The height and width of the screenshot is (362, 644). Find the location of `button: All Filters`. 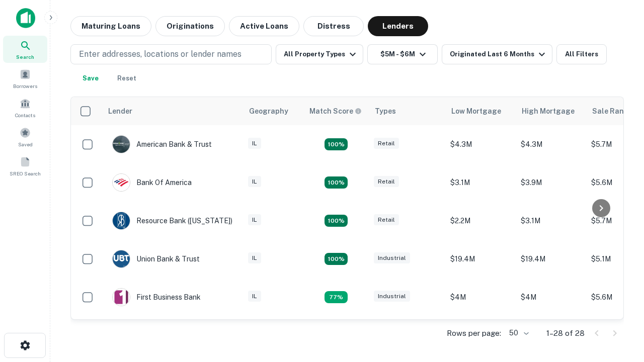

button: All Filters is located at coordinates (582, 54).